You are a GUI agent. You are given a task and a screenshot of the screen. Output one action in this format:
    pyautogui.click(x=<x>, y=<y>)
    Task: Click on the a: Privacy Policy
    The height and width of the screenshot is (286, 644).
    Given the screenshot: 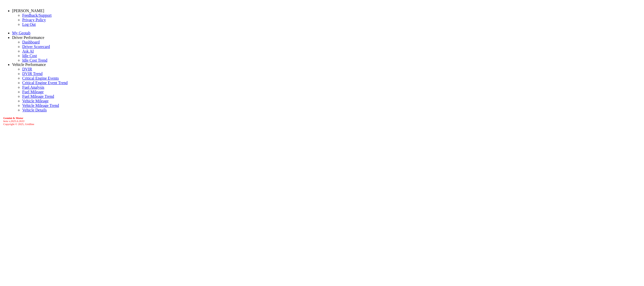 What is the action you would take?
    pyautogui.click(x=34, y=20)
    